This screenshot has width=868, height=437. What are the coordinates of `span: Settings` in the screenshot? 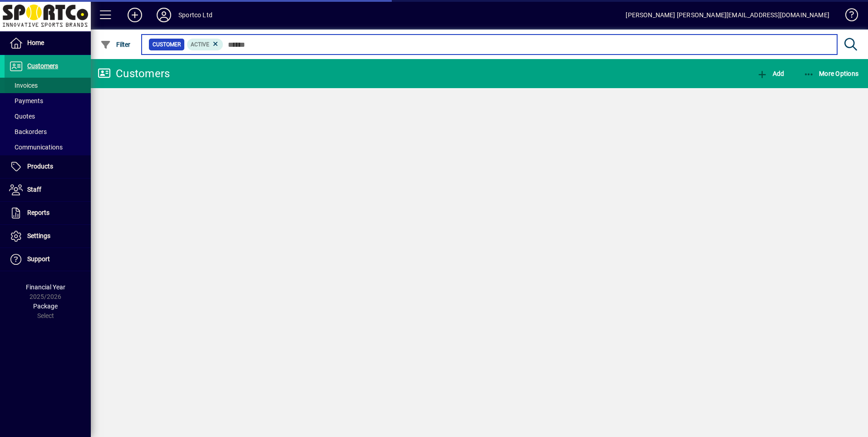 It's located at (39, 235).